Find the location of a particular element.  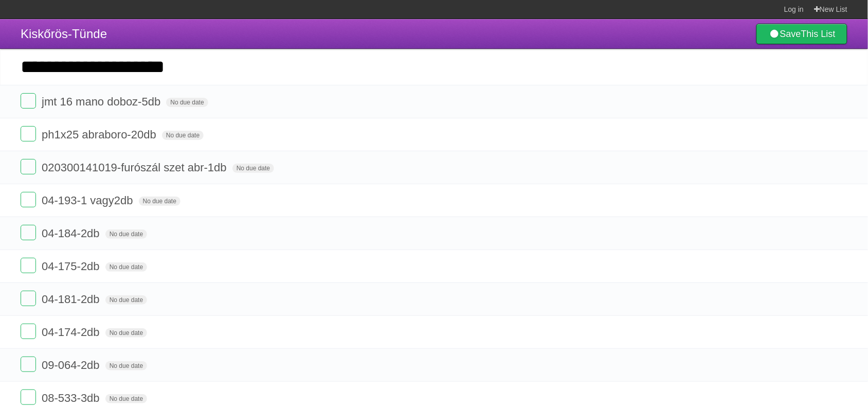

span: 04-175-2db is located at coordinates (72, 266).